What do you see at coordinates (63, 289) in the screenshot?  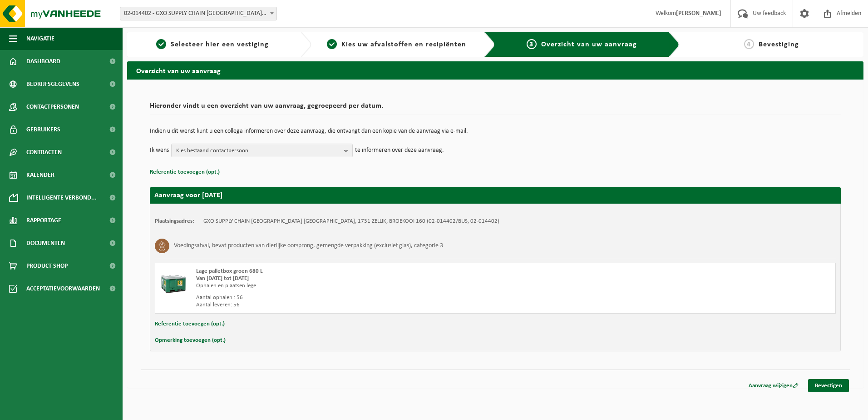 I see `span: Acceptatievoorwaarden` at bounding box center [63, 289].